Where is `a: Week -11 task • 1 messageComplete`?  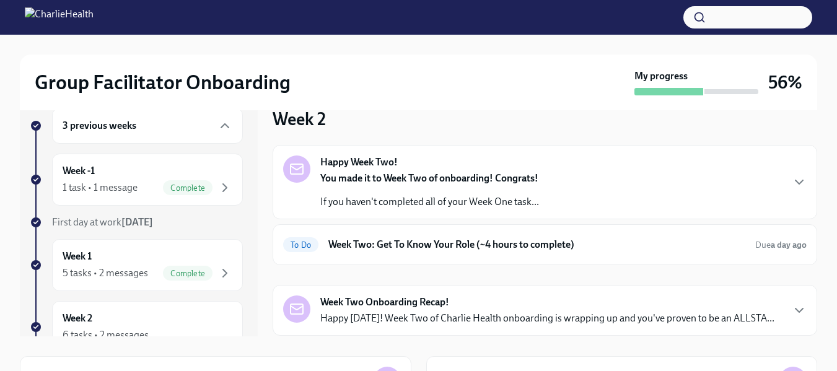 a: Week -11 task • 1 messageComplete is located at coordinates (136, 180).